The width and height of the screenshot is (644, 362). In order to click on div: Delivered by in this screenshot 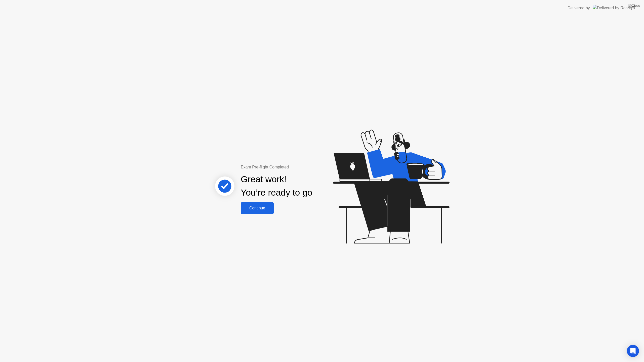, I will do `click(579, 8)`.